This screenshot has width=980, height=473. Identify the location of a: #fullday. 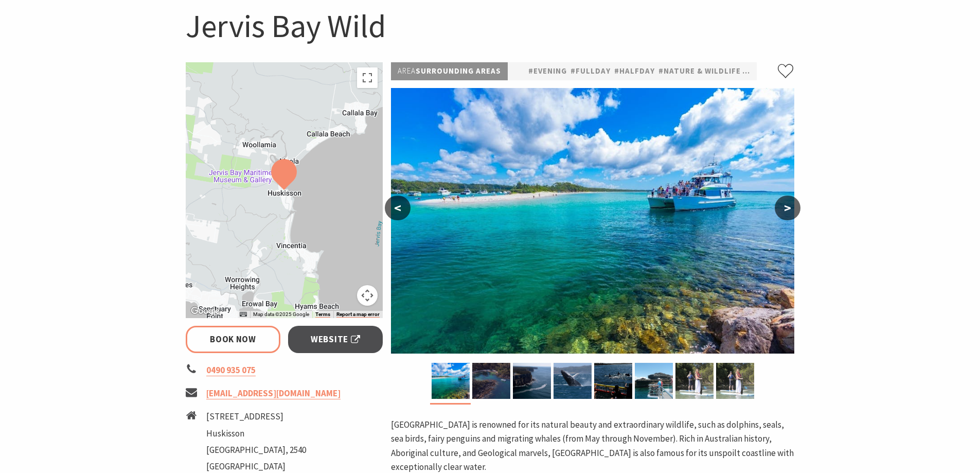
(590, 71).